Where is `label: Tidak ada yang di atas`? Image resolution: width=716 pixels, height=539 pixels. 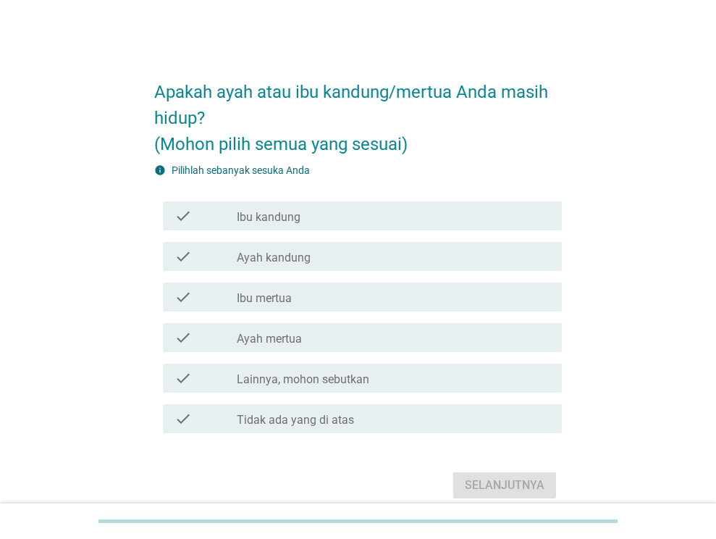 label: Tidak ada yang di atas is located at coordinates (295, 420).